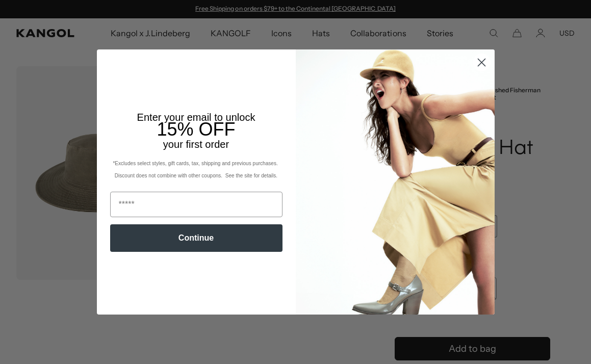 The height and width of the screenshot is (364, 591). Describe the element at coordinates (196, 238) in the screenshot. I see `button: Continue` at that location.